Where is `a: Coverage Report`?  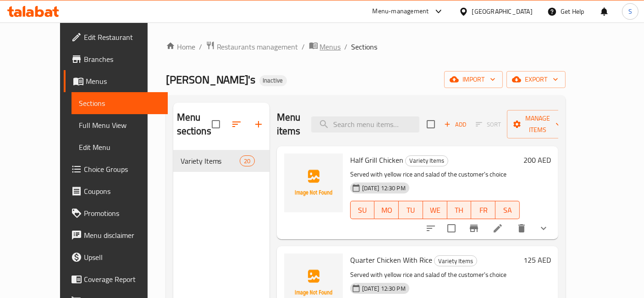
a: Coverage Report is located at coordinates (116, 279).